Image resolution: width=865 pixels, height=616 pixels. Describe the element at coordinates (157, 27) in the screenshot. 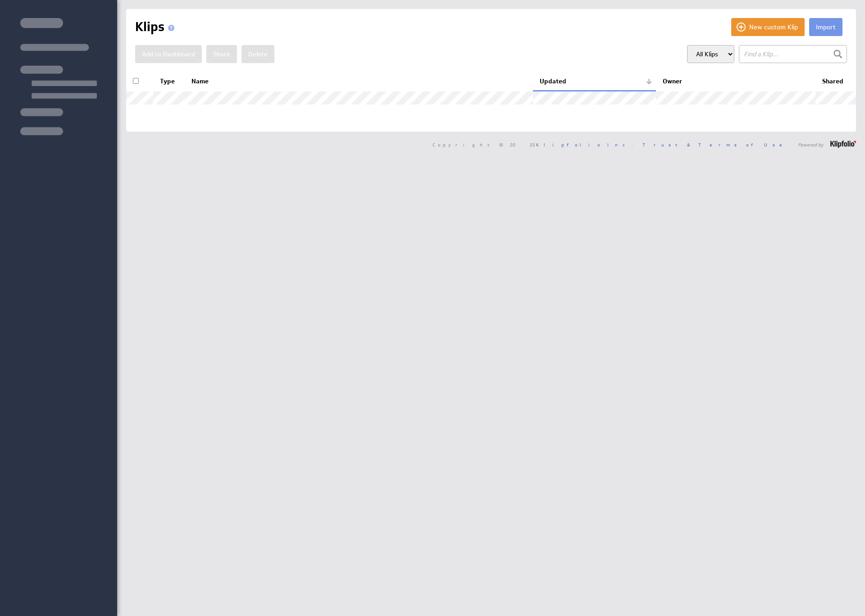

I see `h1: Klips` at that location.